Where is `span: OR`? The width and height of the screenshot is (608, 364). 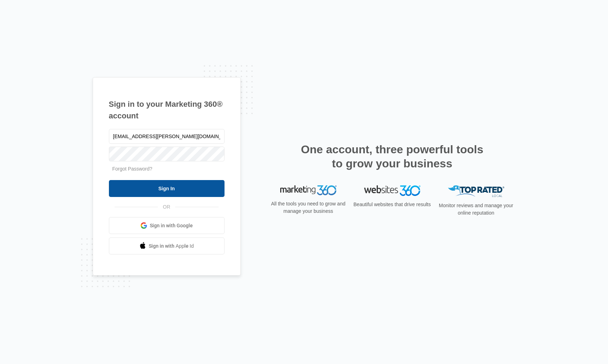
span: OR is located at coordinates (166, 207).